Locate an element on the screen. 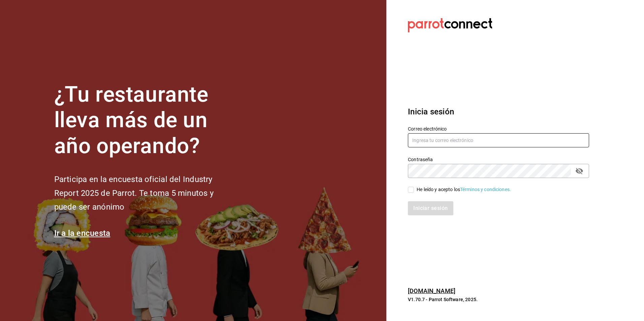 The width and height of the screenshot is (644, 321). a: Términos y condiciones. is located at coordinates (485, 189).